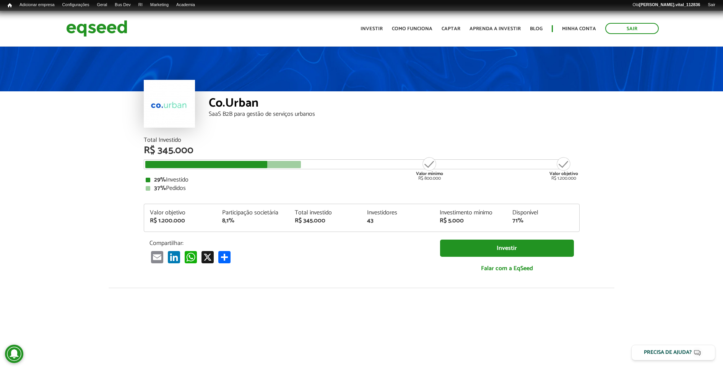 Image resolution: width=723 pixels, height=368 pixels. I want to click on a: Blog, so click(536, 29).